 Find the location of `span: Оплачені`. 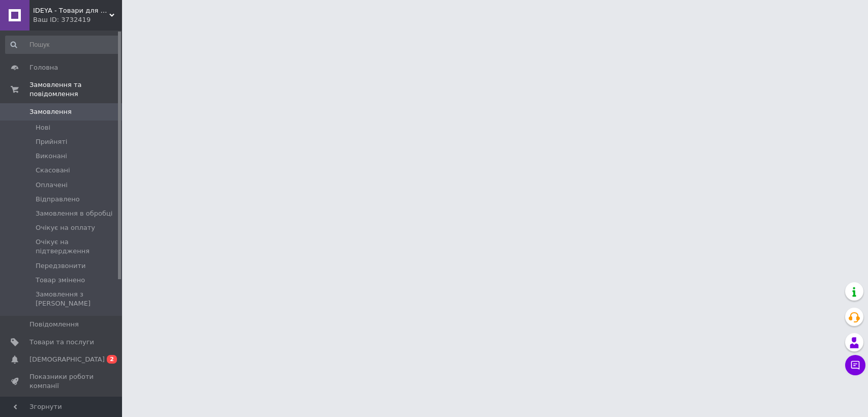

span: Оплачені is located at coordinates (51, 186).